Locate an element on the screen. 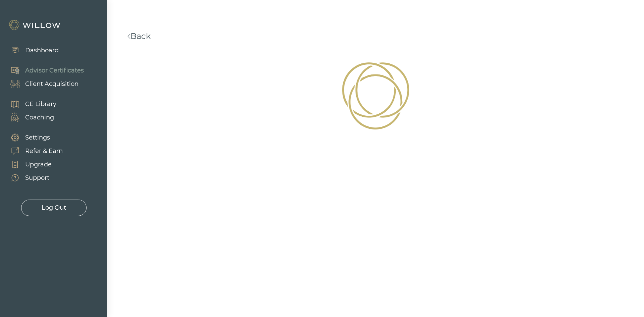 The image size is (644, 317). div: Support is located at coordinates (38, 177).